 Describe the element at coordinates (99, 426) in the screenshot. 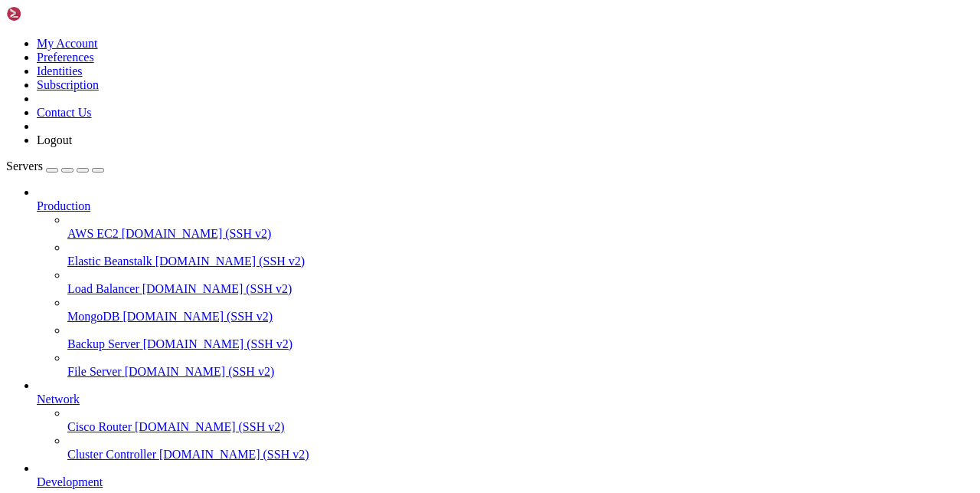

I see `span: Cisco Router` at that location.